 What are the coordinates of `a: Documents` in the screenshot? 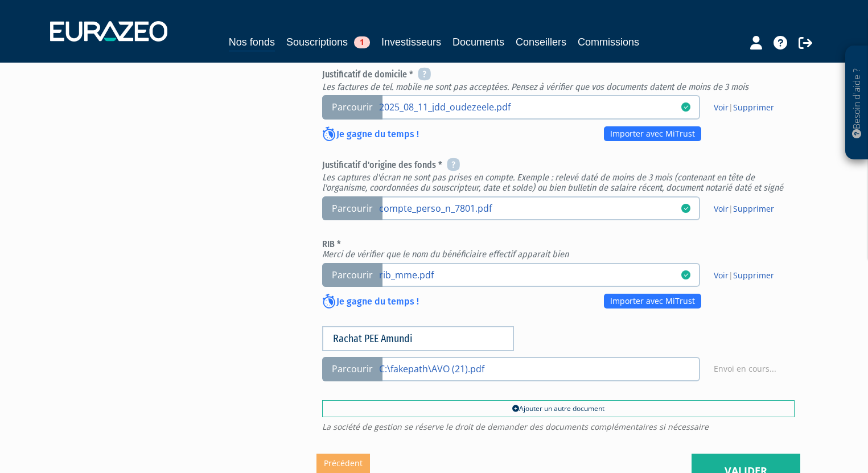 It's located at (478, 42).